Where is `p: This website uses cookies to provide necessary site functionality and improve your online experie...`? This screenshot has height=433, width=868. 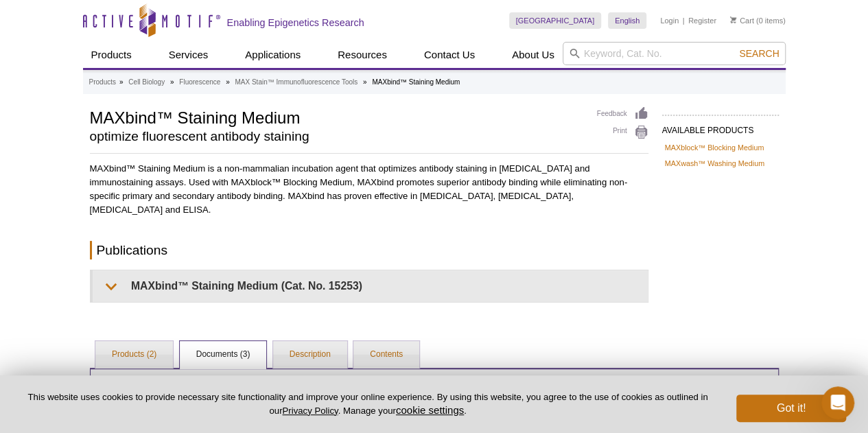 p: This website uses cookies to provide necessary site functionality and improve your online experie... is located at coordinates (368, 404).